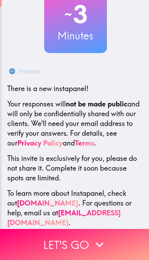  Describe the element at coordinates (25, 71) in the screenshot. I see `button: Français` at that location.